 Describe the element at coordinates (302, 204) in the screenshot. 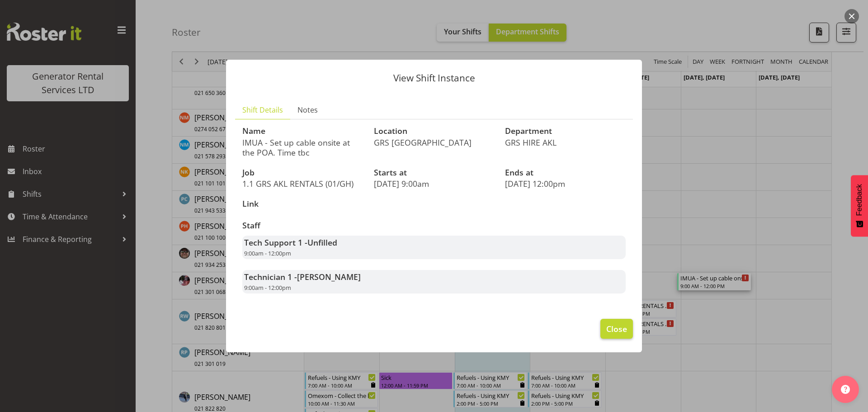

I see `h3: Link` at that location.